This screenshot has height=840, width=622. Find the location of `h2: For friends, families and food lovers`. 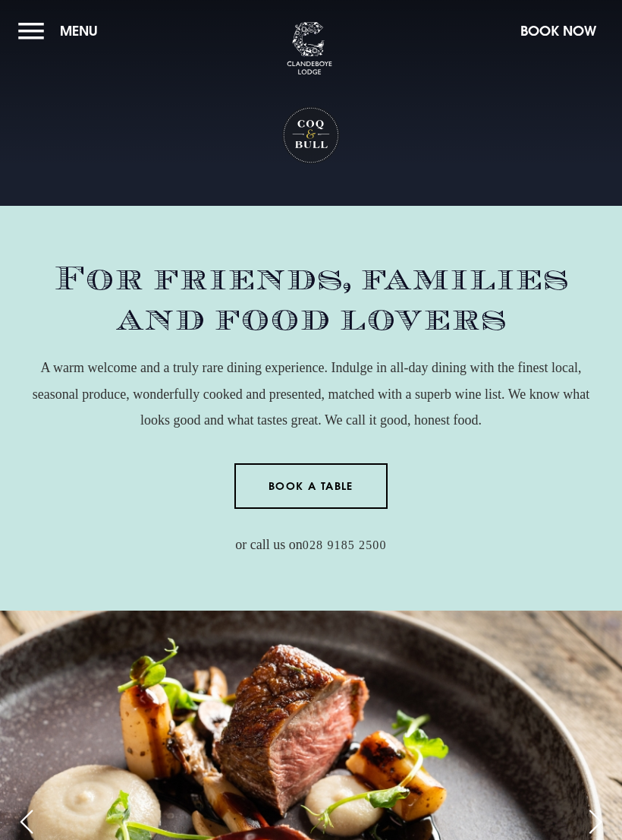

h2: For friends, families and food lovers is located at coordinates (311, 299).